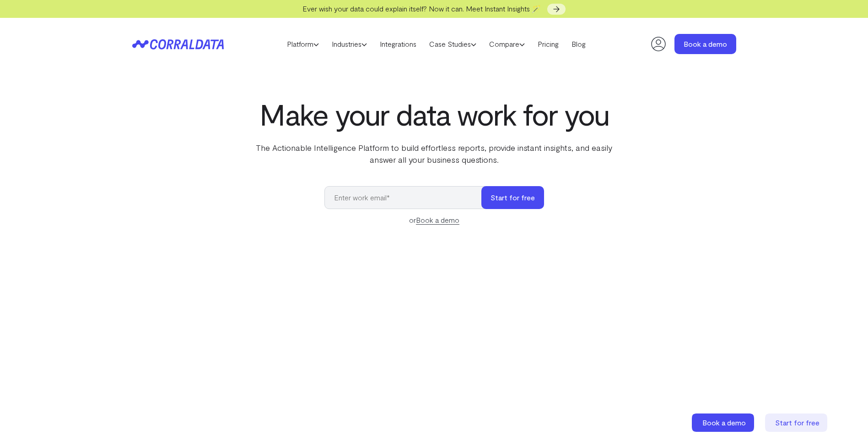  Describe the element at coordinates (507, 44) in the screenshot. I see `a: Compare` at that location.